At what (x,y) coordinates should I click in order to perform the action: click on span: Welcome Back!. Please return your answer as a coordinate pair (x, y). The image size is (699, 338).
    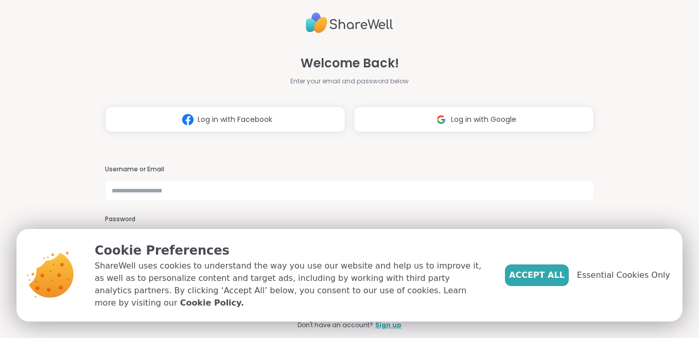
    Looking at the image, I should click on (350, 63).